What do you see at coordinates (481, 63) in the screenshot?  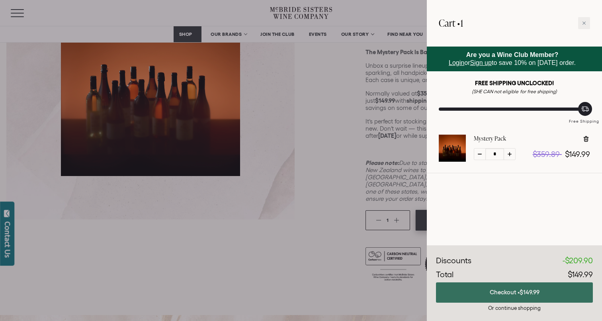 I see `a: Sign up` at bounding box center [481, 63].